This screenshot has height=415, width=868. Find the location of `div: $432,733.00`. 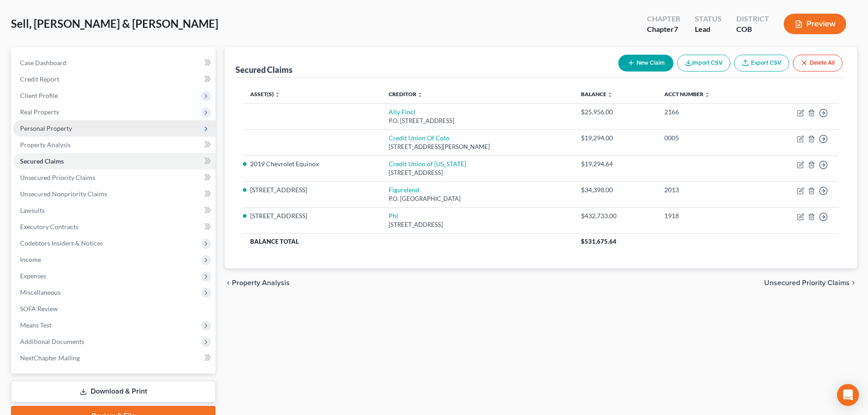

div: $432,733.00 is located at coordinates (615, 216).